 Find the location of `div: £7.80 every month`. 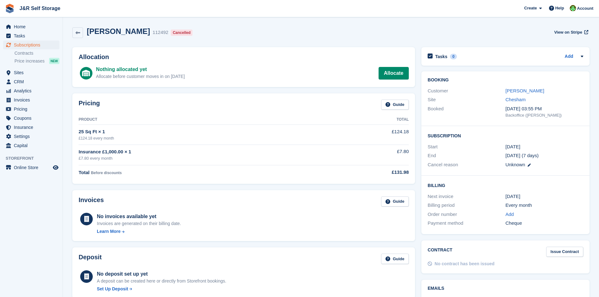

div: £7.80 every month is located at coordinates (203, 159).